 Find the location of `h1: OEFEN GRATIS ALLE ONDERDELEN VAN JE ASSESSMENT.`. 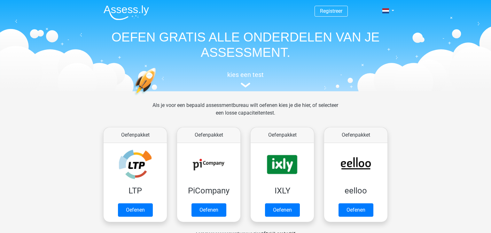

h1: OEFEN GRATIS ALLE ONDERDELEN VAN JE ASSESSMENT. is located at coordinates (245, 45).